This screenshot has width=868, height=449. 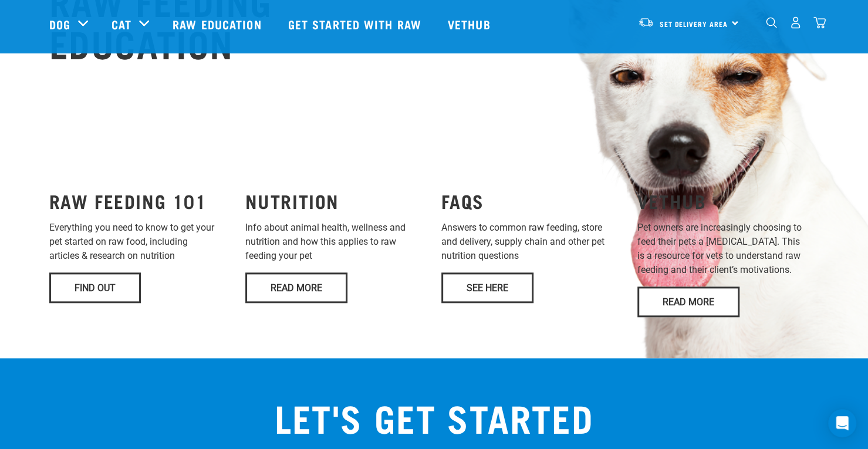 I want to click on h3: NUTRITION, so click(x=337, y=201).